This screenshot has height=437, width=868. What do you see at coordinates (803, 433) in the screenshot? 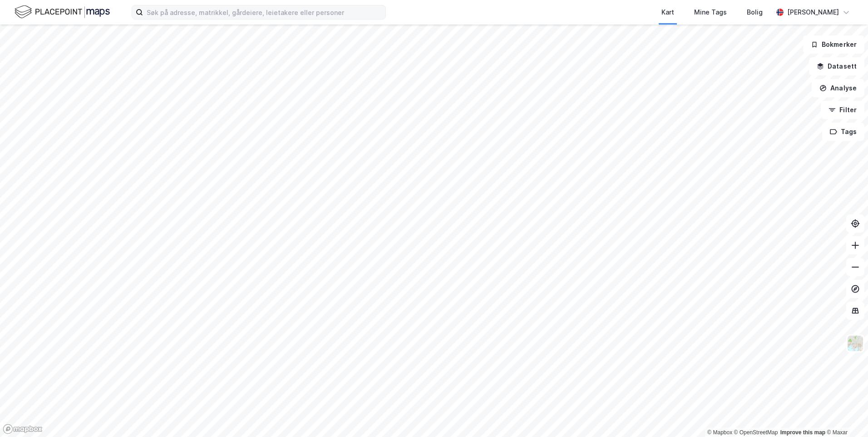
I see `a: Improve this map` at bounding box center [803, 433].